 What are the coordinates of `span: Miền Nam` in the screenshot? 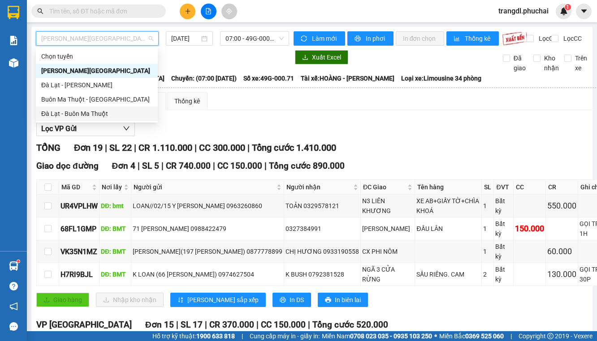 It's located at (377, 336).